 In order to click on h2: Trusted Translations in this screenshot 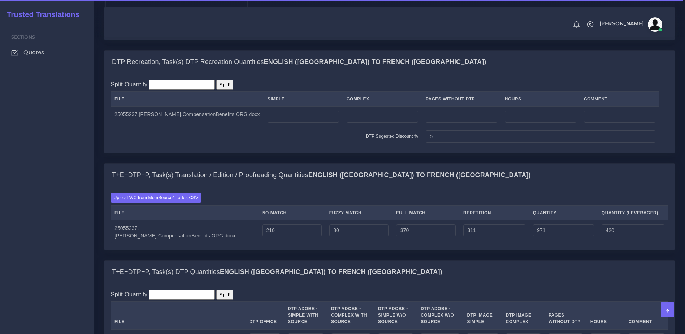, I will do `click(40, 14)`.